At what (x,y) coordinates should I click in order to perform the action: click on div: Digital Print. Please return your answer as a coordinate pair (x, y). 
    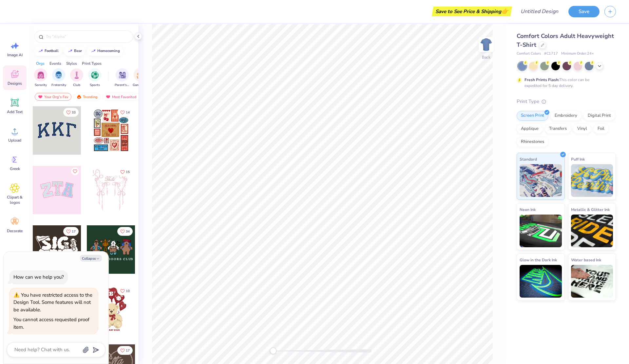
    Looking at the image, I should click on (599, 116).